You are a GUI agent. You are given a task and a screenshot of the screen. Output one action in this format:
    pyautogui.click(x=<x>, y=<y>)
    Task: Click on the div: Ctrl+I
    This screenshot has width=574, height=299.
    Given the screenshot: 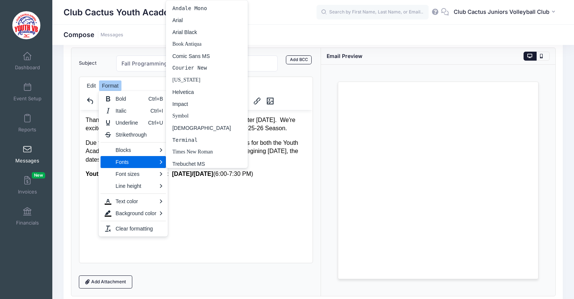 What is the action you would take?
    pyautogui.click(x=157, y=111)
    